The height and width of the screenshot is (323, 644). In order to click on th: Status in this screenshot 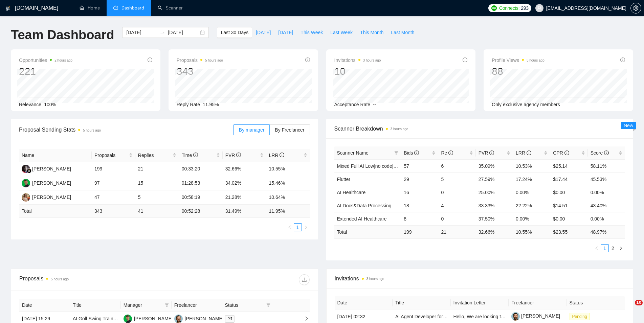, I will do `click(596, 302)`.